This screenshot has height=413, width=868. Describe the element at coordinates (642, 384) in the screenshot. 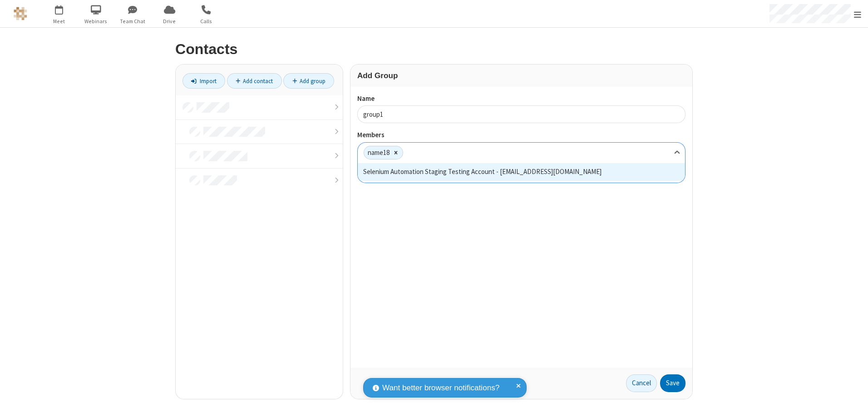

I see `a: Cancel` at that location.